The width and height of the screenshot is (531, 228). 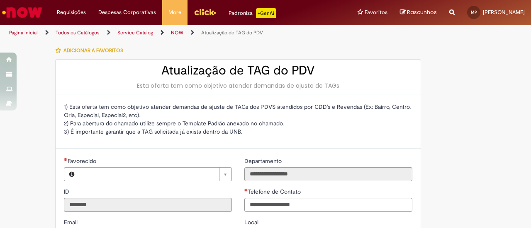 I want to click on p: +GenAi, so click(x=266, y=13).